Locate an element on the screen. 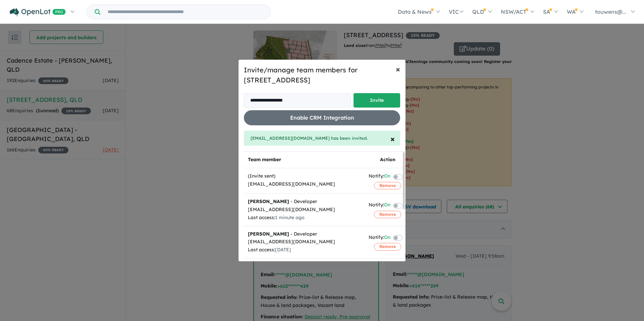 Image resolution: width=644 pixels, height=321 pixels. th: Action is located at coordinates (387, 160).